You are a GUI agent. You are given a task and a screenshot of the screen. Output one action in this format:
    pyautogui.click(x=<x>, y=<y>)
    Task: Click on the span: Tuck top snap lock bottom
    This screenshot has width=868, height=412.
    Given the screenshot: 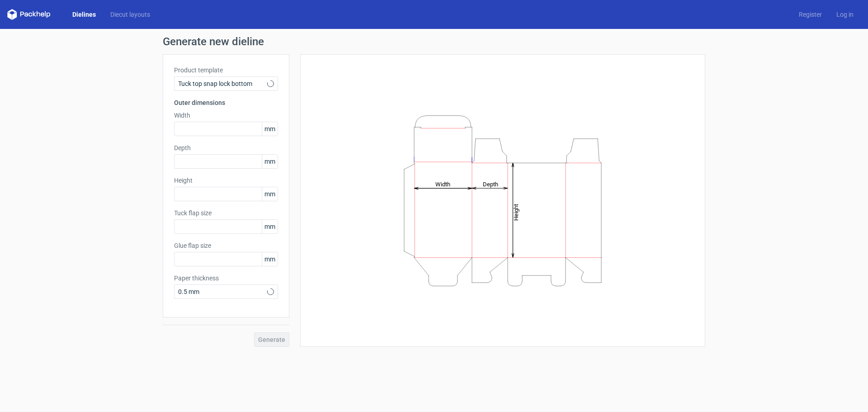 What is the action you would take?
    pyautogui.click(x=222, y=84)
    